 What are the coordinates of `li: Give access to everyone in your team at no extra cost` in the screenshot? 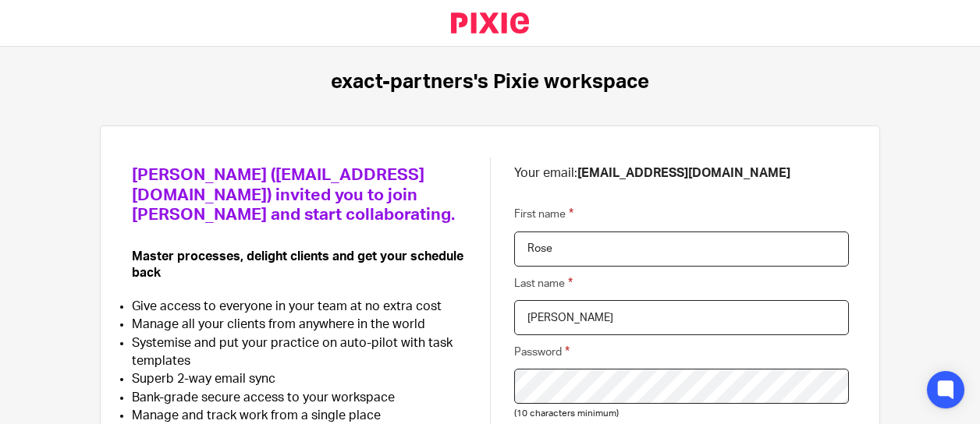 It's located at (299, 307).